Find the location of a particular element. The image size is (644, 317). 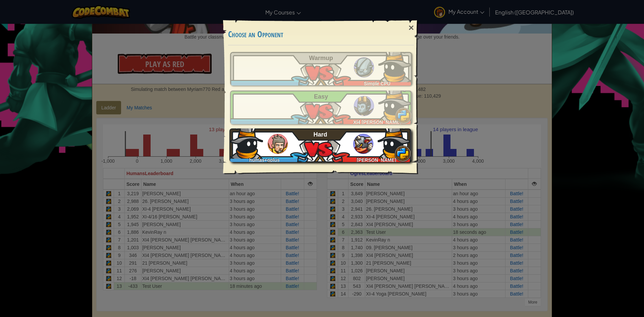

span: Easy is located at coordinates (321, 97).